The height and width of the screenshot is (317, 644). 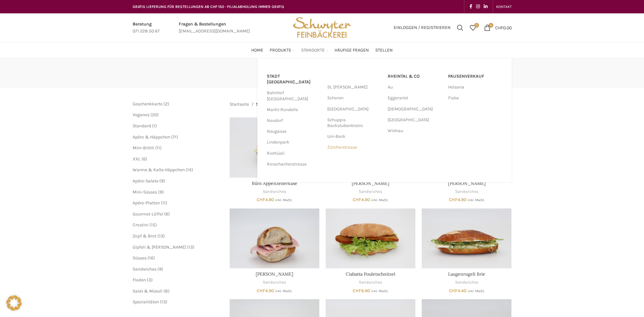 I want to click on a: Startseite, so click(x=239, y=104).